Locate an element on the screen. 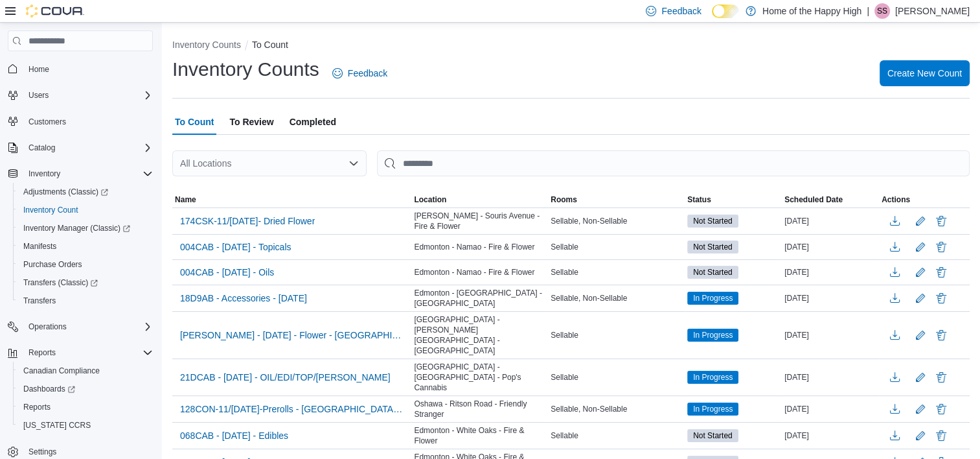  span: Dark Mode is located at coordinates (712, 18).